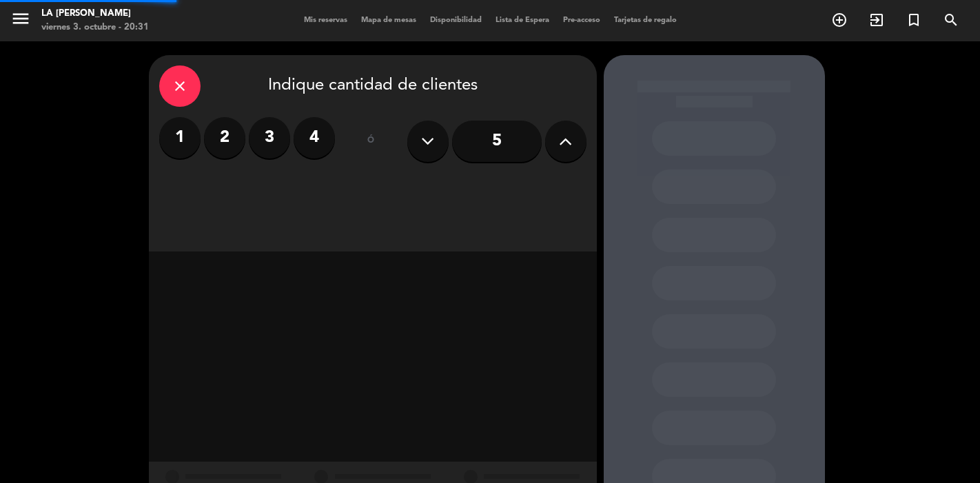 Image resolution: width=980 pixels, height=483 pixels. Describe the element at coordinates (21, 19) in the screenshot. I see `i: menu` at that location.